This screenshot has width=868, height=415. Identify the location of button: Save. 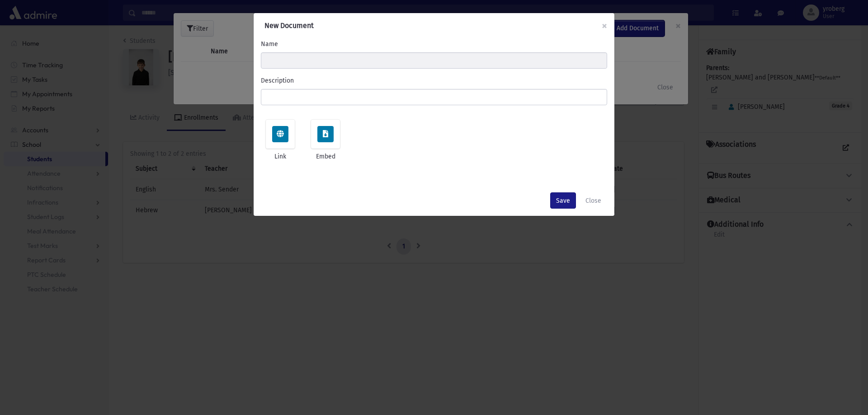
(563, 201).